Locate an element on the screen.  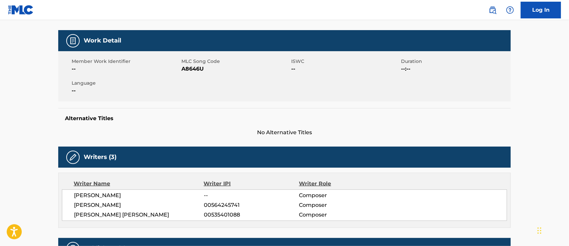
img: MLC Logo is located at coordinates (21, 10).